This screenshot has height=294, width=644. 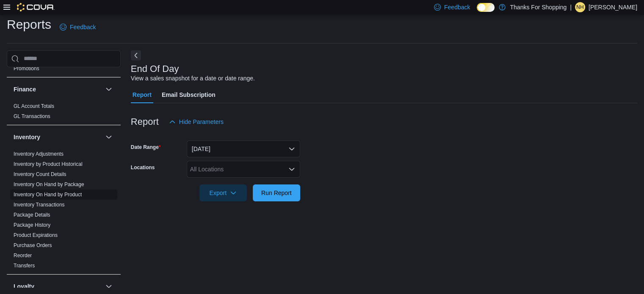 What do you see at coordinates (223, 193) in the screenshot?
I see `span: Export` at bounding box center [223, 193].